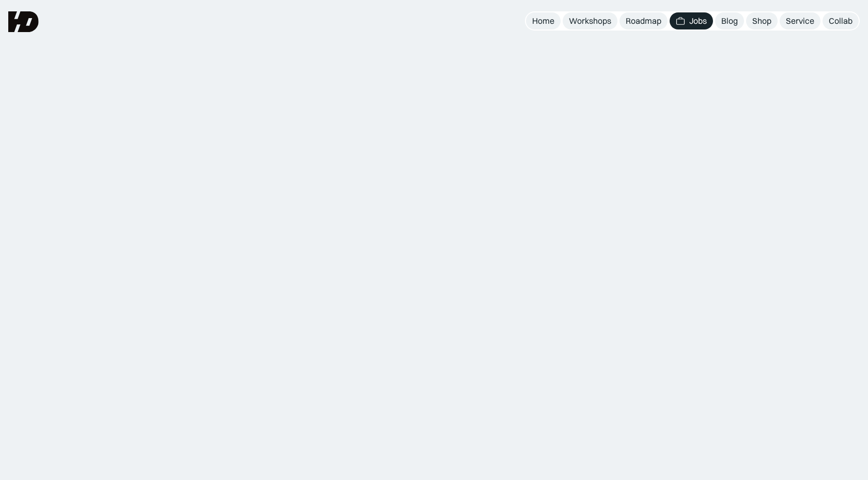 This screenshot has height=480, width=868. Describe the element at coordinates (729, 21) in the screenshot. I see `a: Blog` at that location.